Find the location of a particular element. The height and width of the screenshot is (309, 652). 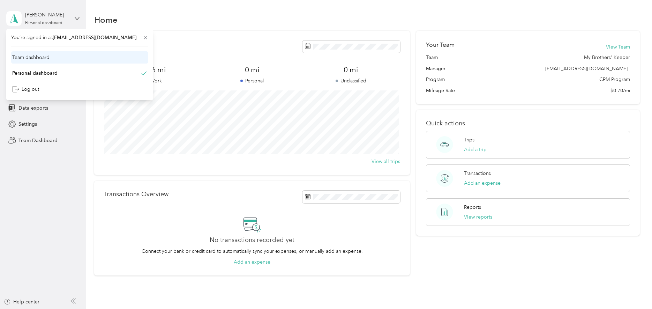

p: Reports is located at coordinates (473, 207).